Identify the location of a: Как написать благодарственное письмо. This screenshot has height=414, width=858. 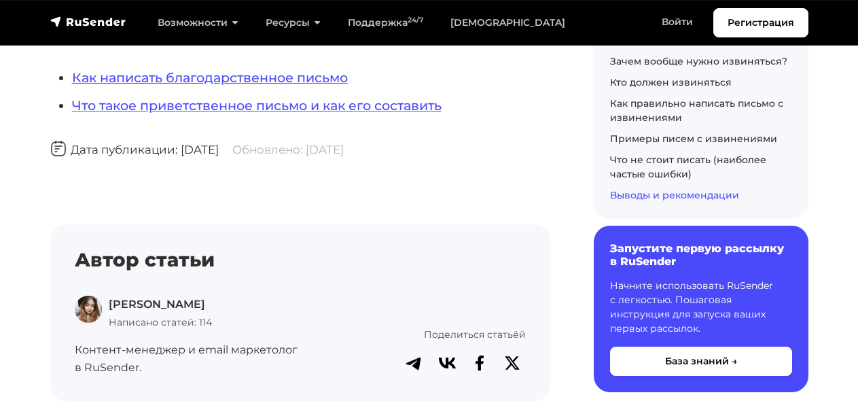
(210, 77).